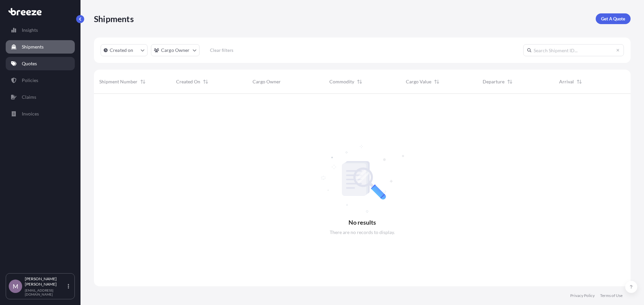 This screenshot has width=644, height=305. I want to click on p: Clear filters, so click(222, 50).